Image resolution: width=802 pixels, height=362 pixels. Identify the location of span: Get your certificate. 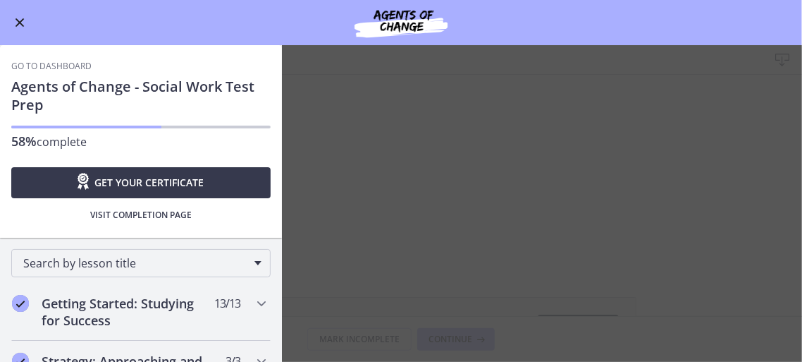
(149, 183).